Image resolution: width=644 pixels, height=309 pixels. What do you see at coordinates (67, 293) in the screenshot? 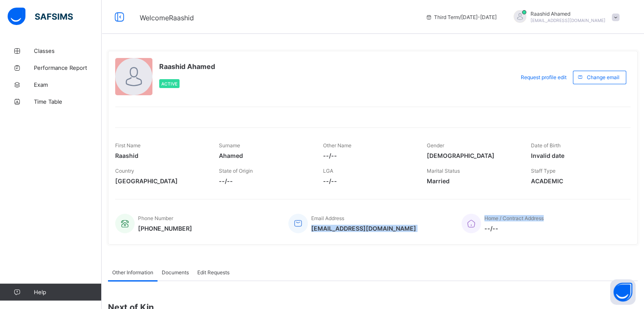
I see `span: Help` at bounding box center [67, 293].